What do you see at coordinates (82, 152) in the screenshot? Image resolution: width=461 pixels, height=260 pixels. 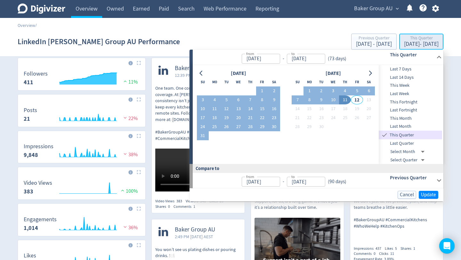 I see `svg: Impressions 9,848` at bounding box center [82, 152].